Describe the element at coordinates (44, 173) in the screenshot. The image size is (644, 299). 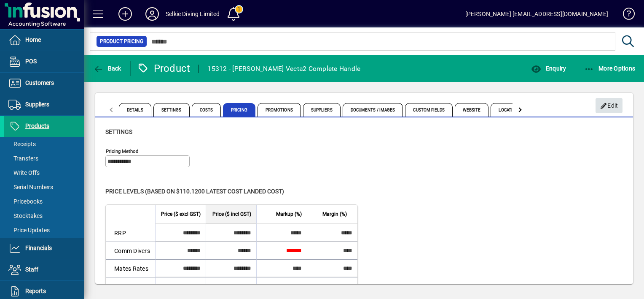
I see `a: Write Offs` at that location.